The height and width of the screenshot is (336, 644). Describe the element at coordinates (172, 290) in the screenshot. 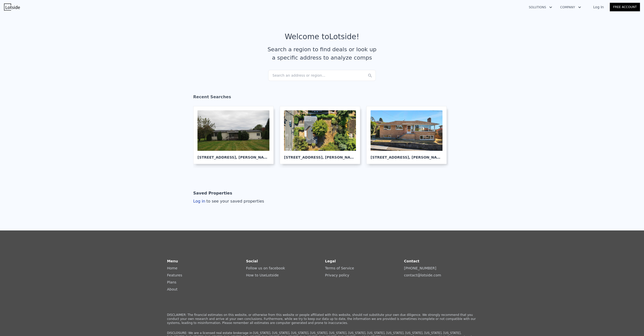

I see `a: About` at that location.